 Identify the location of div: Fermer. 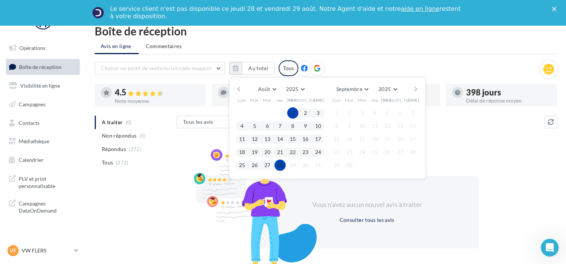
(556, 9).